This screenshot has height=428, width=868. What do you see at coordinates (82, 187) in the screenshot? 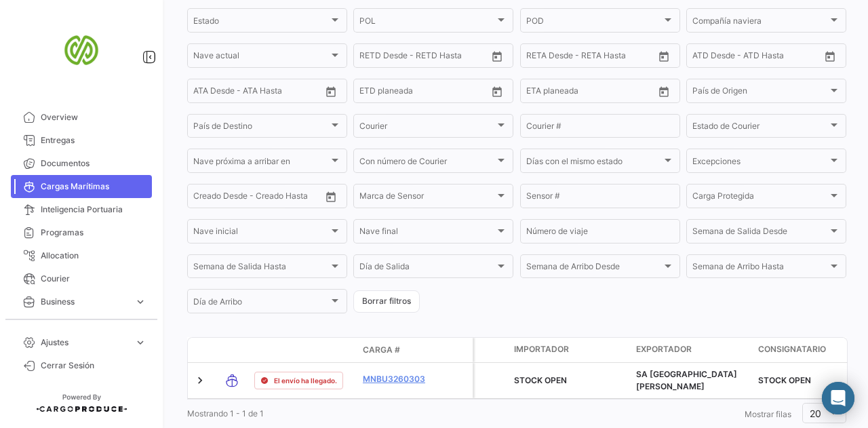
I see `a: Cargas Marítimas` at bounding box center [82, 187].